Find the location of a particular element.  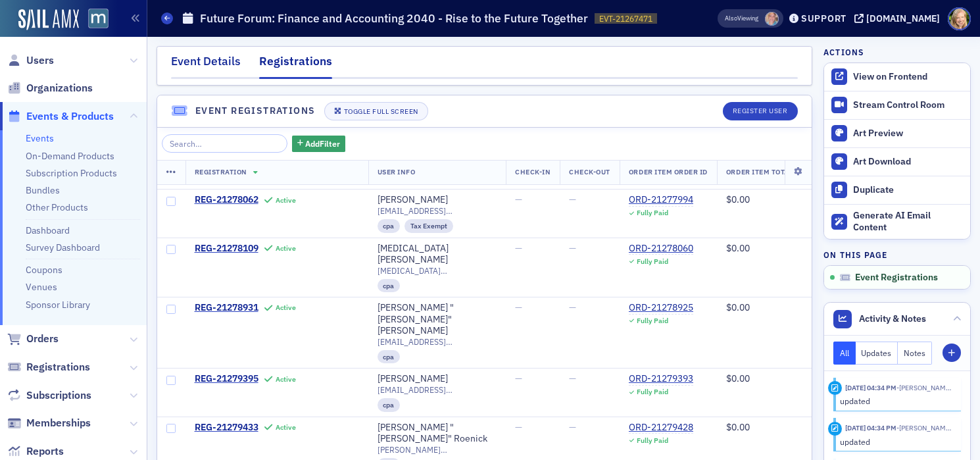

div: Art Download is located at coordinates (909, 162).